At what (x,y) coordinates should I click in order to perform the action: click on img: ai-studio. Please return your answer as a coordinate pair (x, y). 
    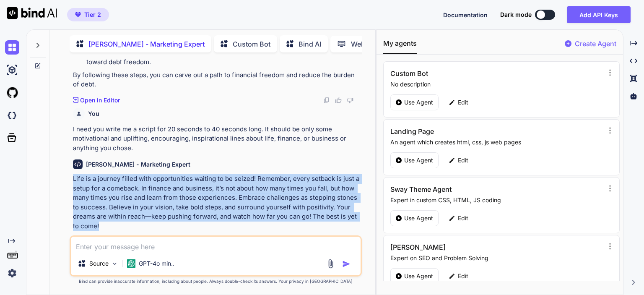
    Looking at the image, I should click on (12, 70).